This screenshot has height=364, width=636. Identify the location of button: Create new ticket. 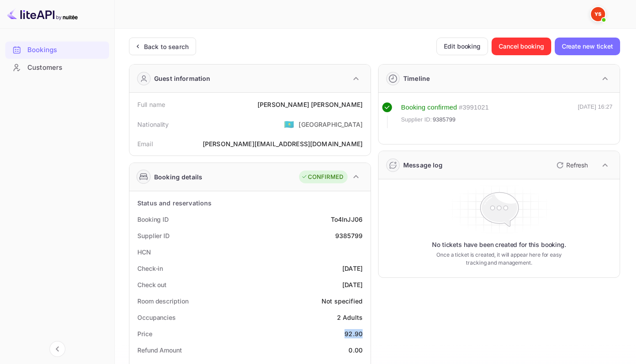
(588, 46).